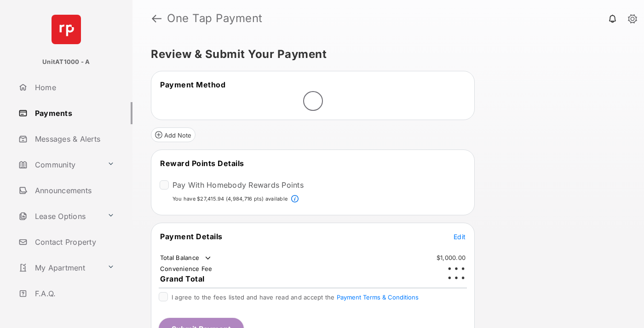 The width and height of the screenshot is (644, 328). Describe the element at coordinates (74, 242) in the screenshot. I see `a: Contact Property` at that location.